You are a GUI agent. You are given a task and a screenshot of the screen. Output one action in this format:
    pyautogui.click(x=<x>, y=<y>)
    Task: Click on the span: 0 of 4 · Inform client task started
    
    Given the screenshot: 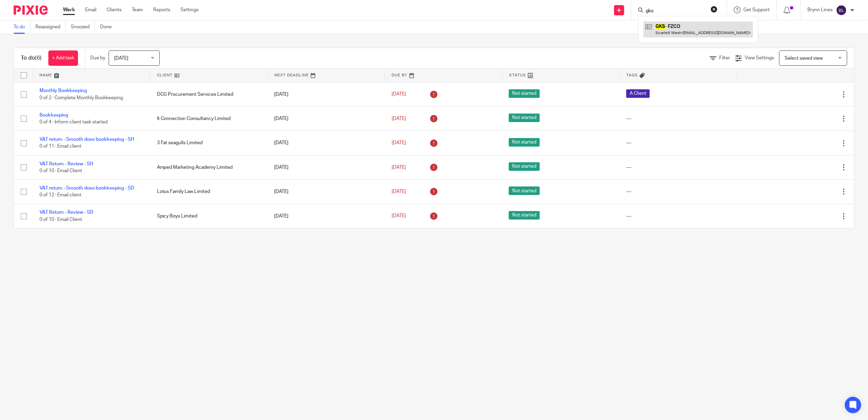 What is the action you would take?
    pyautogui.click(x=74, y=122)
    